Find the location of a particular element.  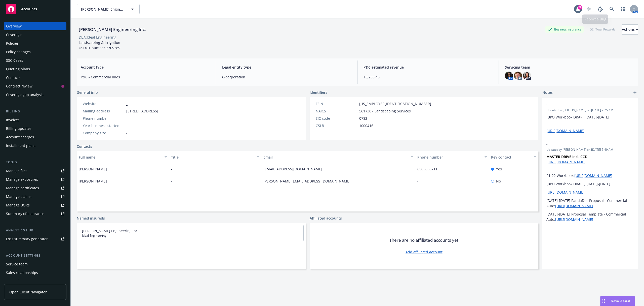

span: Ideal Engineering is located at coordinates (191, 235).